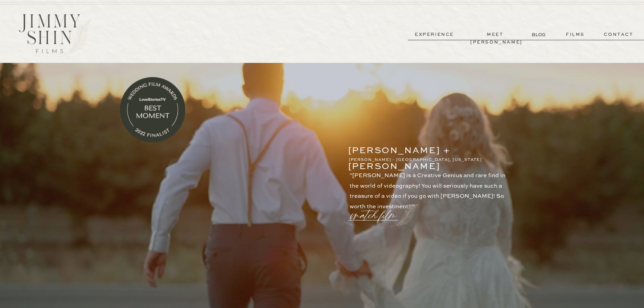  Describe the element at coordinates (376, 211) in the screenshot. I see `p: watch film` at that location.